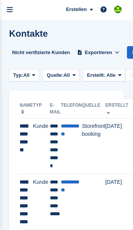 This screenshot has width=133, height=230. I want to click on span: Quelle:, so click(55, 75).